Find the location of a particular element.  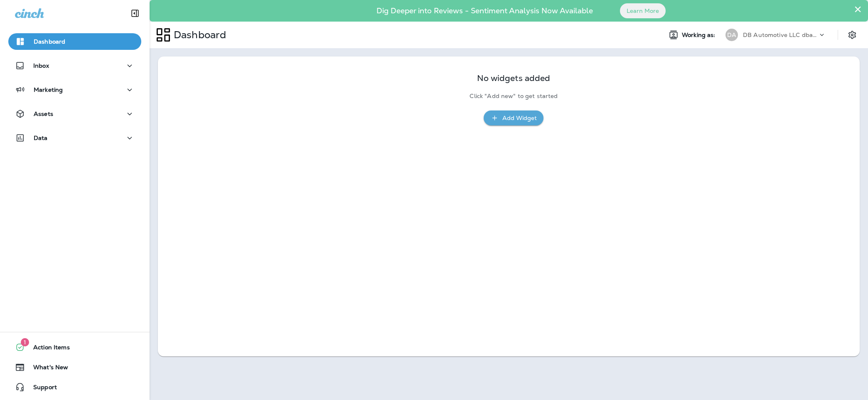

button: Collapse Sidebar is located at coordinates (135, 13).